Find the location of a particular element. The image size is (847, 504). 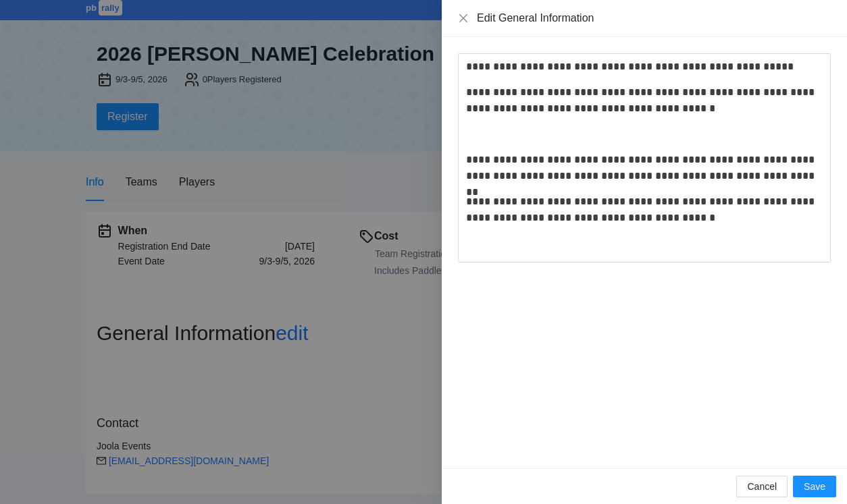

button: Save is located at coordinates (815, 487).